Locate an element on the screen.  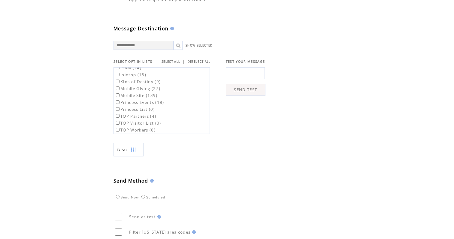
input: TOP Workers (0) is located at coordinates (118, 130).